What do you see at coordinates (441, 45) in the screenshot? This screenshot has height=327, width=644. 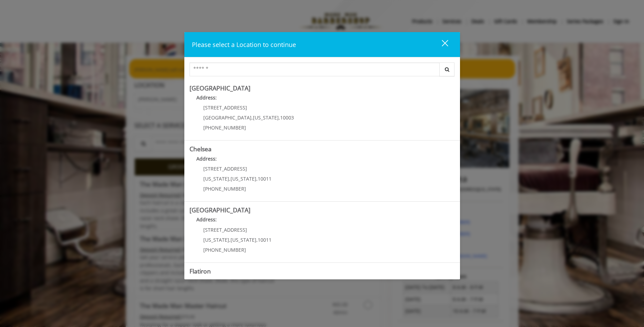 I see `button: close dialog` at bounding box center [441, 45].